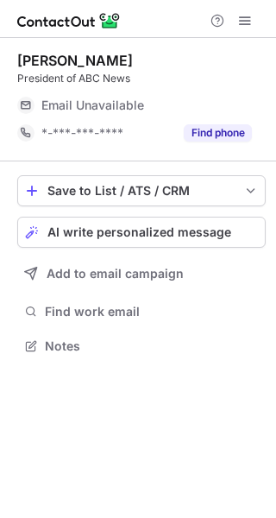 This screenshot has height=518, width=276. Describe the element at coordinates (141, 273) in the screenshot. I see `button: Add to email campaign` at that location.